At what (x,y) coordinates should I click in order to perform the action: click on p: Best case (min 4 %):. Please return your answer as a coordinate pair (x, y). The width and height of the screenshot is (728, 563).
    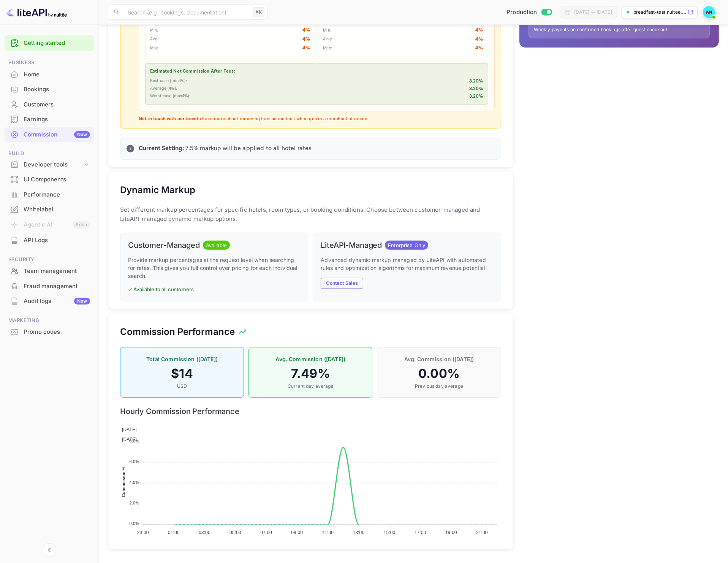
    Looking at the image, I should click on (168, 81).